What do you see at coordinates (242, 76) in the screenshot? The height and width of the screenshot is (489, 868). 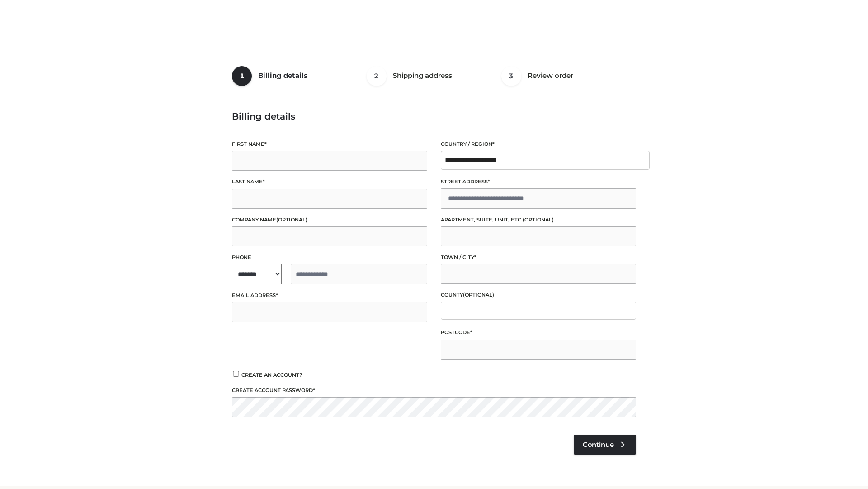 I see `span: 1` at bounding box center [242, 76].